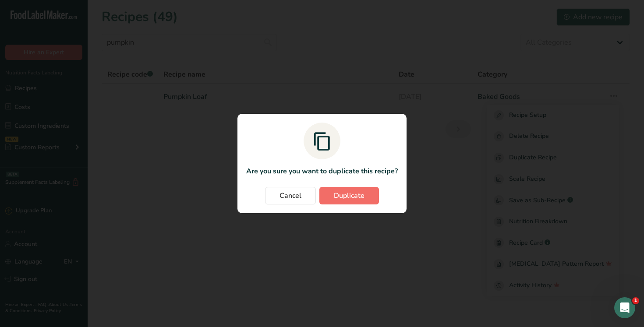  What do you see at coordinates (635, 301) in the screenshot?
I see `span: 1` at bounding box center [635, 301].